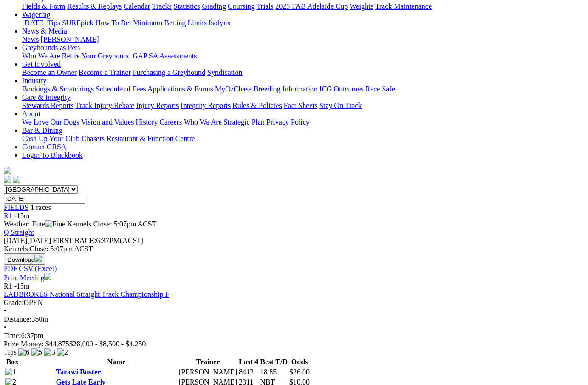 This screenshot has width=588, height=385. What do you see at coordinates (205, 105) in the screenshot?
I see `a: Integrity Reports` at bounding box center [205, 105].